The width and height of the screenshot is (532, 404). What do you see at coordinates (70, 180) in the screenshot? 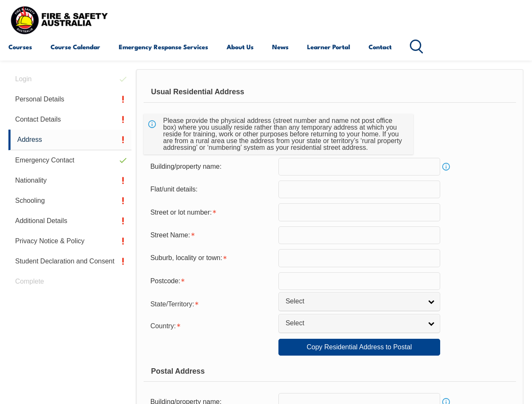
I see `a: Nationality` at bounding box center [70, 180].